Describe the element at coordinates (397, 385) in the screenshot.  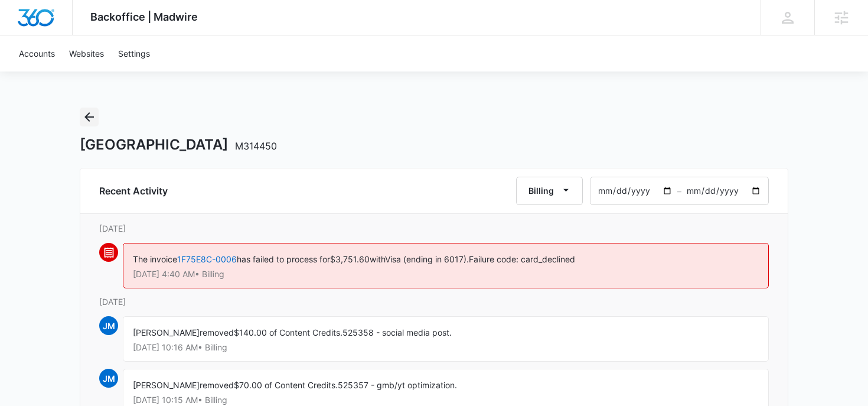
I see `span: 525357 - gmb/yt optimization.` at that location.